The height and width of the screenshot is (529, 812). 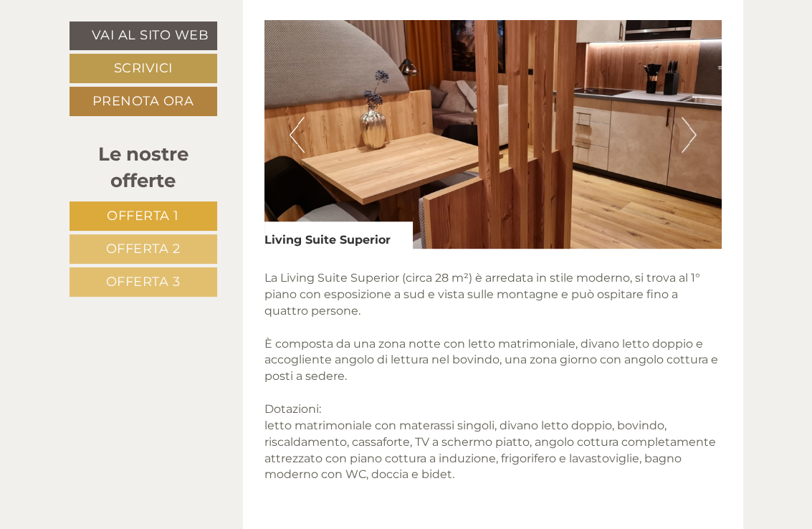 What do you see at coordinates (296, 135) in the screenshot?
I see `button: Previous` at bounding box center [296, 135].